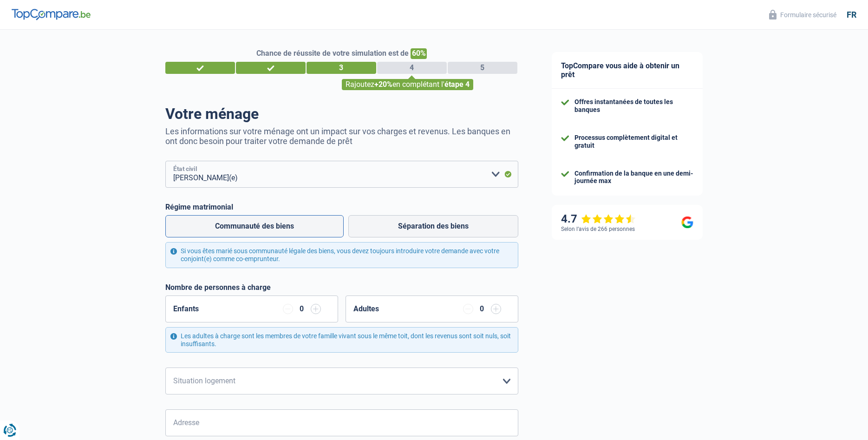  What do you see at coordinates (218, 287) in the screenshot?
I see `label: Nombre de personnes à charge` at bounding box center [218, 287].